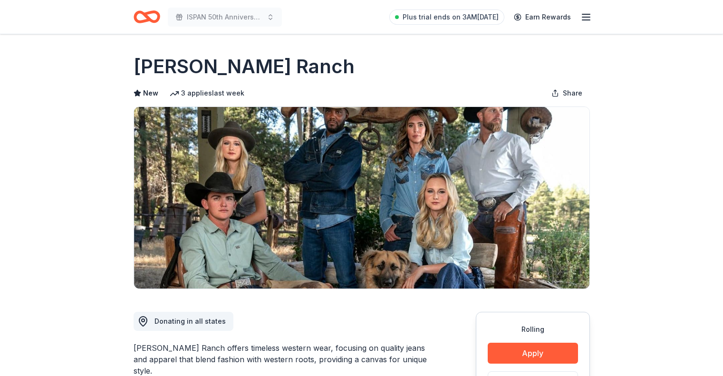 The height and width of the screenshot is (376, 723). What do you see at coordinates (362, 198) in the screenshot?
I see `img: Image for Kimes Ranch` at bounding box center [362, 198].